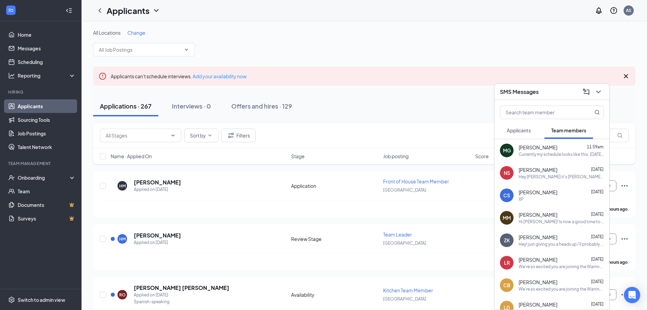  Describe the element at coordinates (191, 106) in the screenshot. I see `div: Interviews · 0` at that location.